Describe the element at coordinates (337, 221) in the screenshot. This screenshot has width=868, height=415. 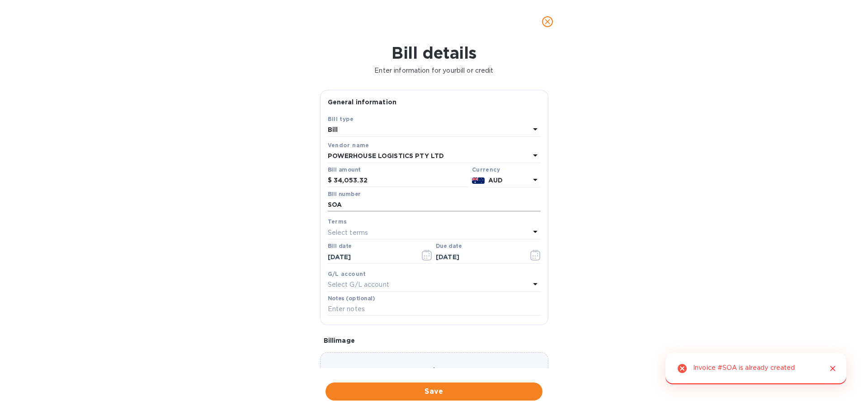
I see `b: Terms` at that location.